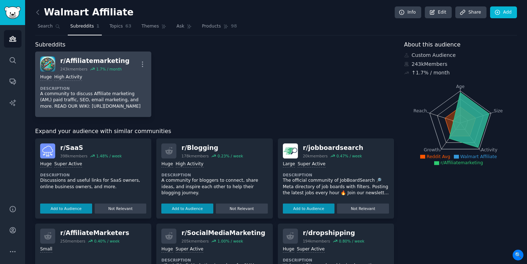 The height and width of the screenshot is (264, 527). I want to click on span: About this audience, so click(432, 45).